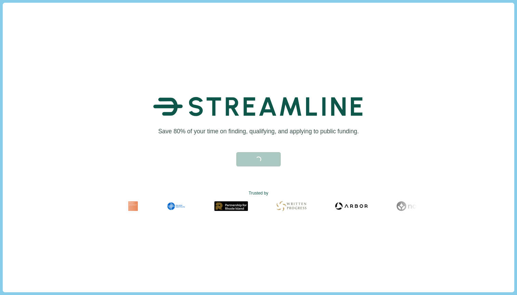 The height and width of the screenshot is (295, 517). I want to click on img: Arbor Logo, so click(349, 206).